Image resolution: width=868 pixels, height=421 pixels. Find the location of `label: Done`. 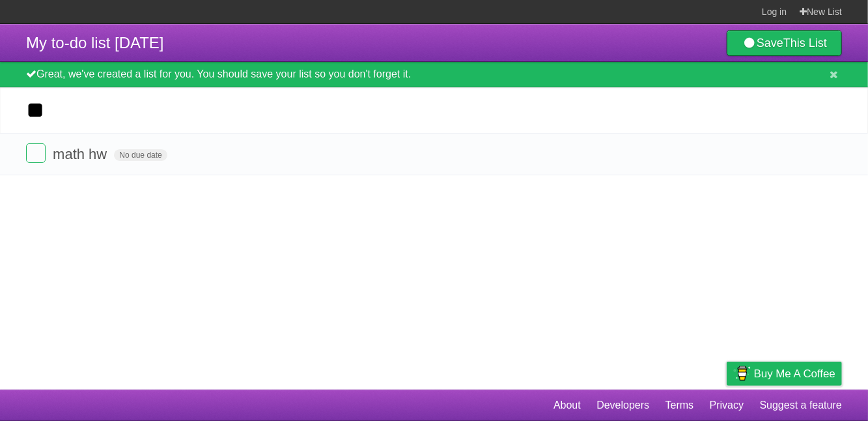

label: Done is located at coordinates (36, 153).